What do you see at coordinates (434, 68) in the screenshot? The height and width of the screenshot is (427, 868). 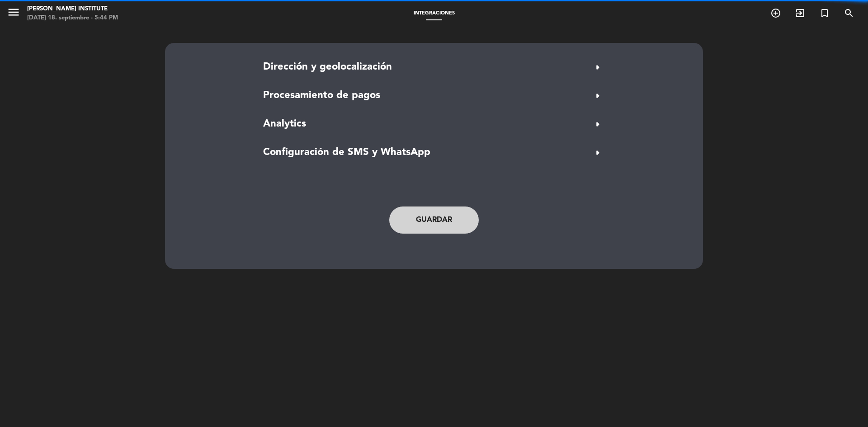 I see `button: Dirección y geolocalizaciónarrow_right` at bounding box center [434, 68].